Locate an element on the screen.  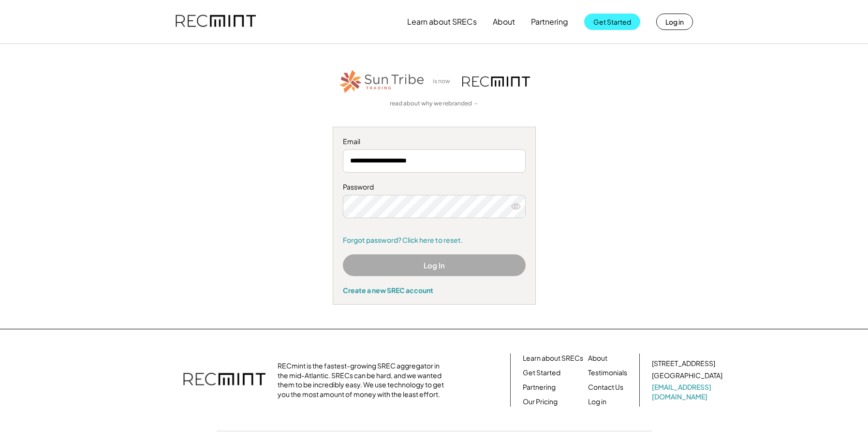
div: RECmint is the fastest-growing SREC aggregator in the mid-Atlantic. SRECs can be hard, and we wan... is located at coordinates (363, 380).